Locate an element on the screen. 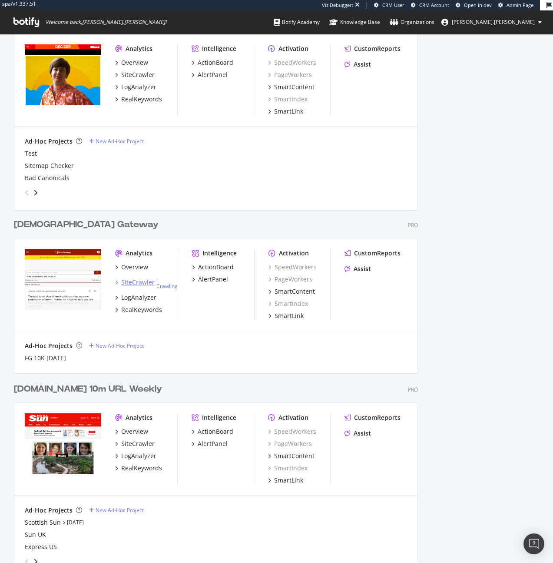 The width and height of the screenshot is (553, 563). img: www.Decider.com is located at coordinates (63, 75).